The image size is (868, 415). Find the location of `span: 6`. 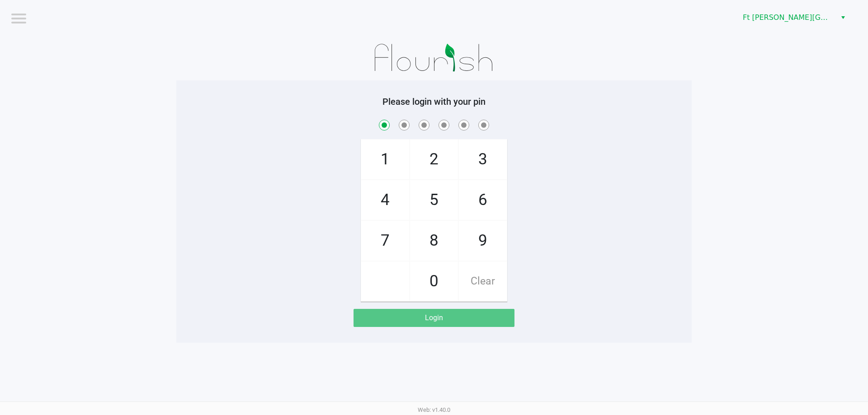

span: 6 is located at coordinates (483, 200).